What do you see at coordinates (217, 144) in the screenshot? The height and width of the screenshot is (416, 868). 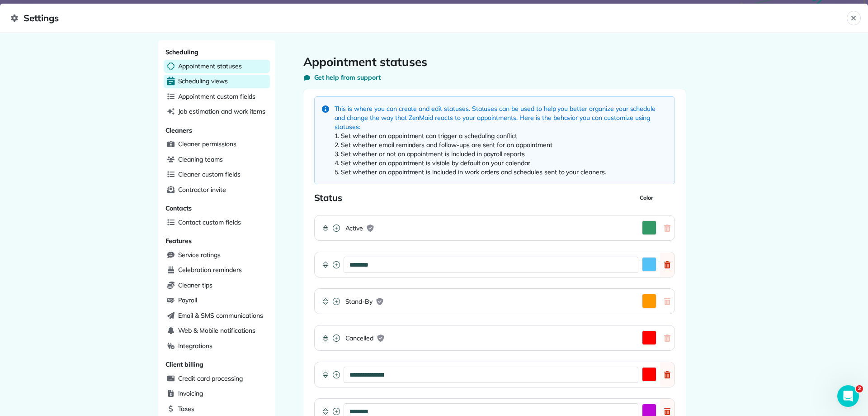 I see `a: Cleaner permissions` at bounding box center [217, 144].